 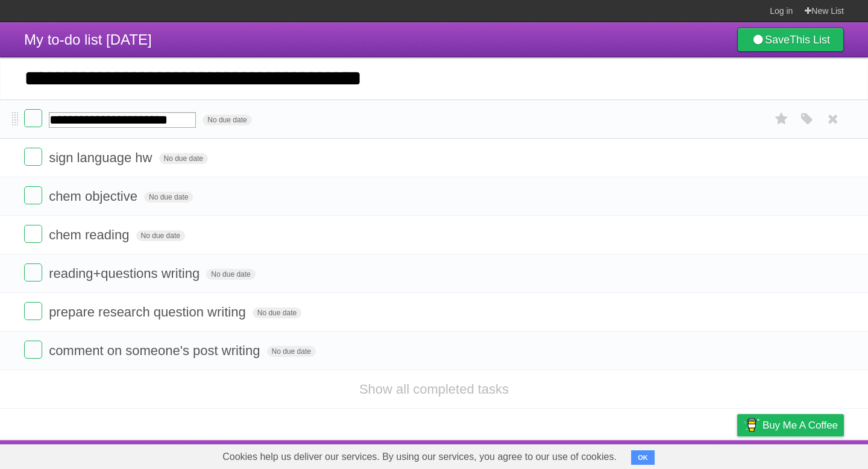 I want to click on span: chem reading, so click(x=90, y=234).